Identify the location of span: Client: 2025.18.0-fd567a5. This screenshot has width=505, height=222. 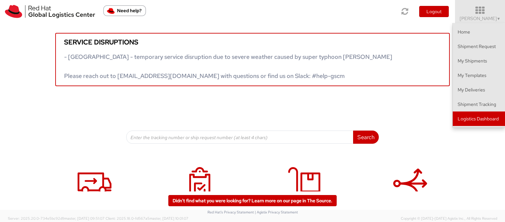
(147, 218).